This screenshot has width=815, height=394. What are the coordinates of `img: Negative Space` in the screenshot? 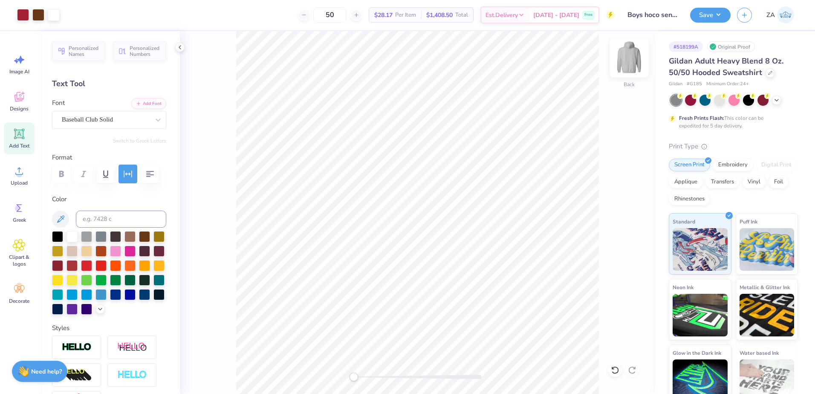 It's located at (132, 375).